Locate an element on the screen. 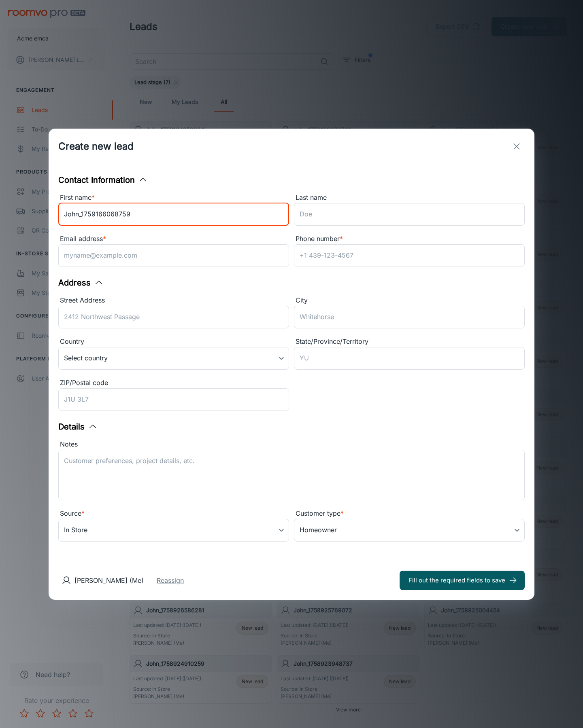  button: Fill out the required fields to save is located at coordinates (461, 581).